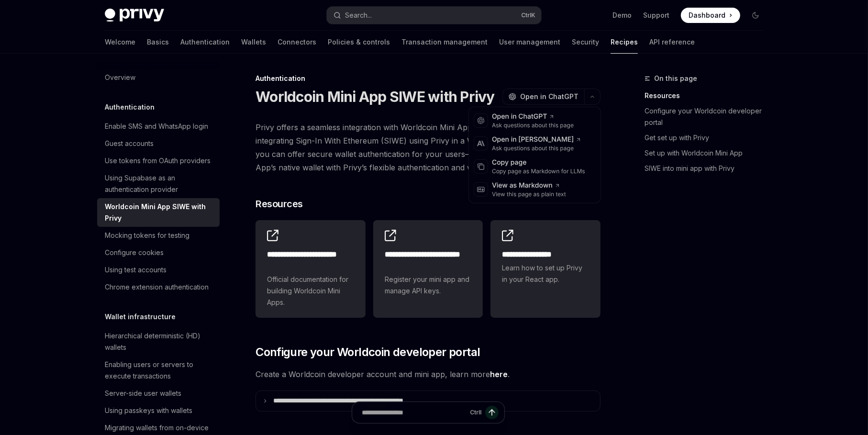  What do you see at coordinates (538, 163) in the screenshot?
I see `div: Copy page` at bounding box center [538, 163].